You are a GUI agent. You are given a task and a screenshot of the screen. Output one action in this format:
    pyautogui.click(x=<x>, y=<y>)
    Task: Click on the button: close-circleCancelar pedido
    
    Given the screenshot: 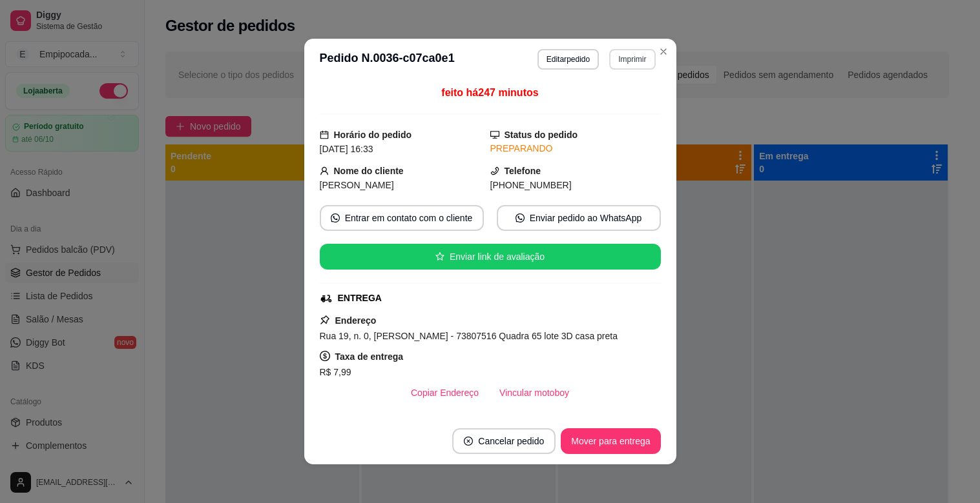 What is the action you would take?
    pyautogui.click(x=503, y=441)
    